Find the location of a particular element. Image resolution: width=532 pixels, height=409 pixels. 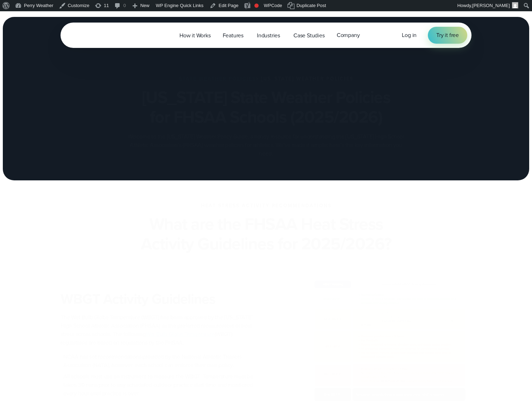

span: Company is located at coordinates (349, 36).